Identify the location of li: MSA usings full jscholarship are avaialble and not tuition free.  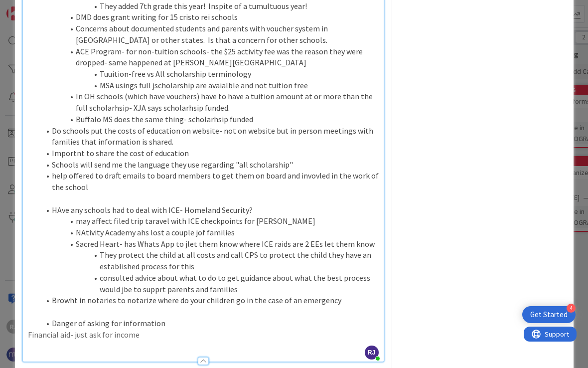
(209, 85).